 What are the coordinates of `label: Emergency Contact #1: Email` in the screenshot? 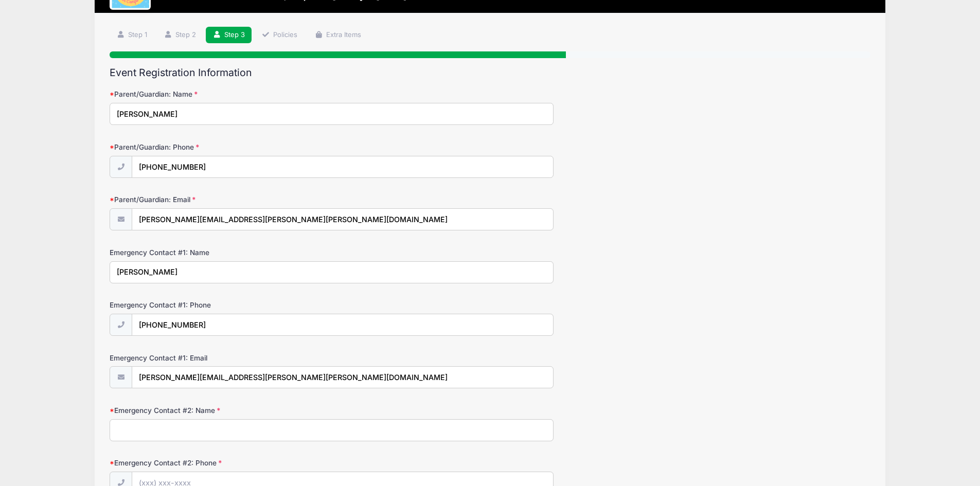 It's located at (236, 358).